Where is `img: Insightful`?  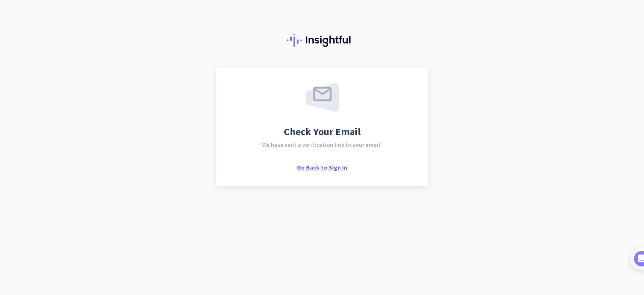
img: Insightful is located at coordinates (322, 40).